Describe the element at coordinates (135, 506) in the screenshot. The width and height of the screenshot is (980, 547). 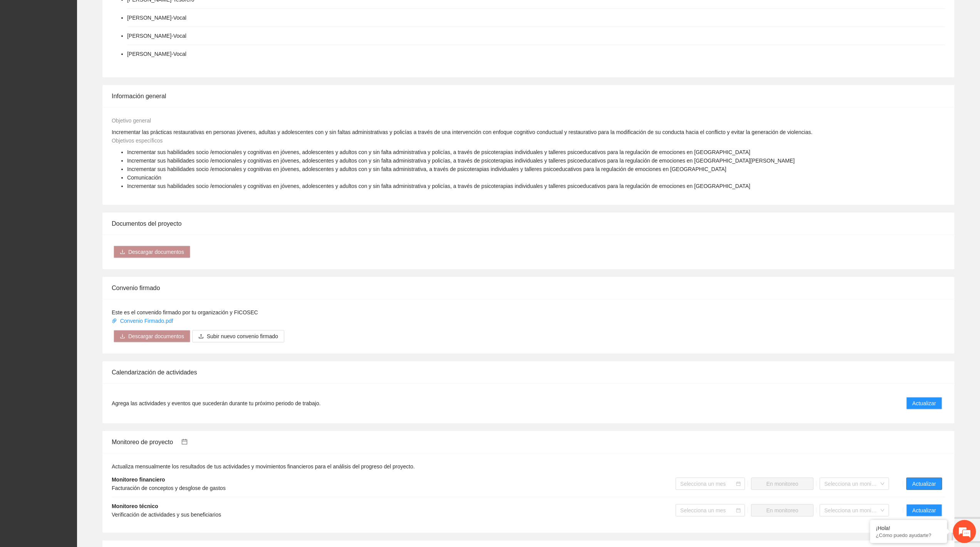
I see `strong: Monitoreo técnico` at that location.